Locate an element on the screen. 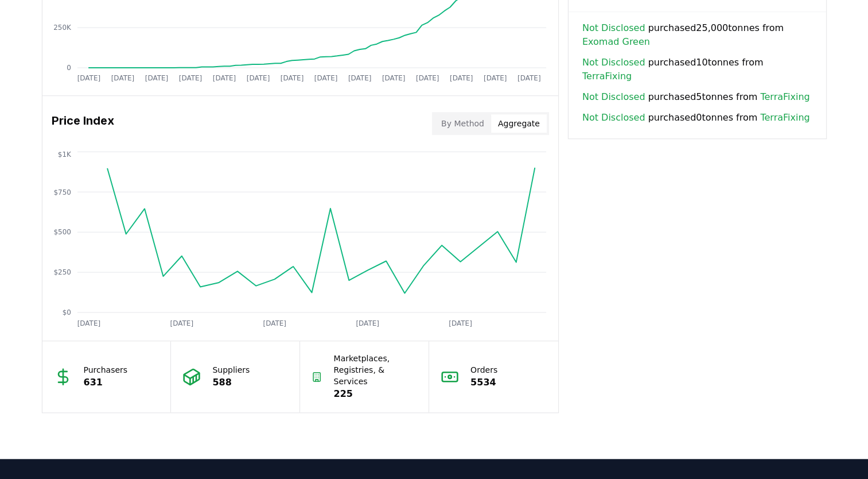 The image size is (868, 479). span: purchased 0 tonnes from is located at coordinates (696, 118).